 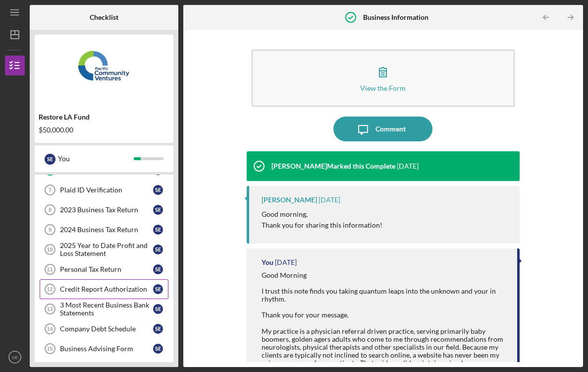 What do you see at coordinates (104, 210) in the screenshot?
I see `a: 82023 Business Tax ReturnSE` at bounding box center [104, 210].